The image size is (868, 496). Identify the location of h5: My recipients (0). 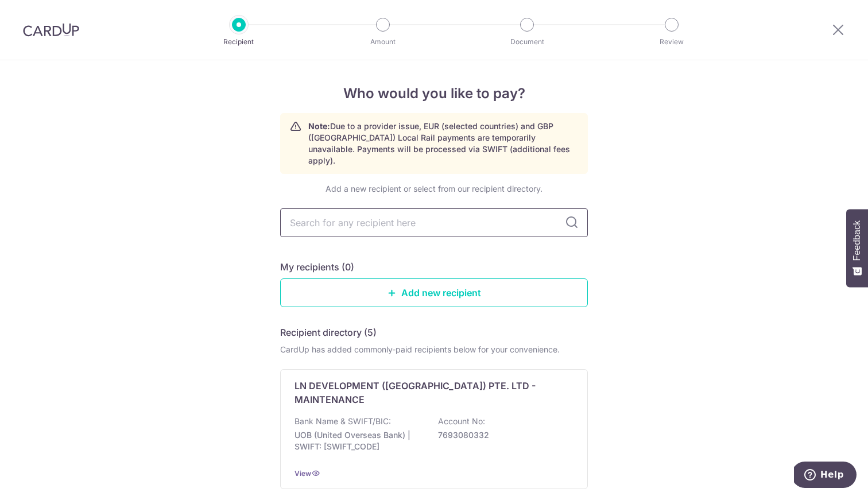
(317, 267).